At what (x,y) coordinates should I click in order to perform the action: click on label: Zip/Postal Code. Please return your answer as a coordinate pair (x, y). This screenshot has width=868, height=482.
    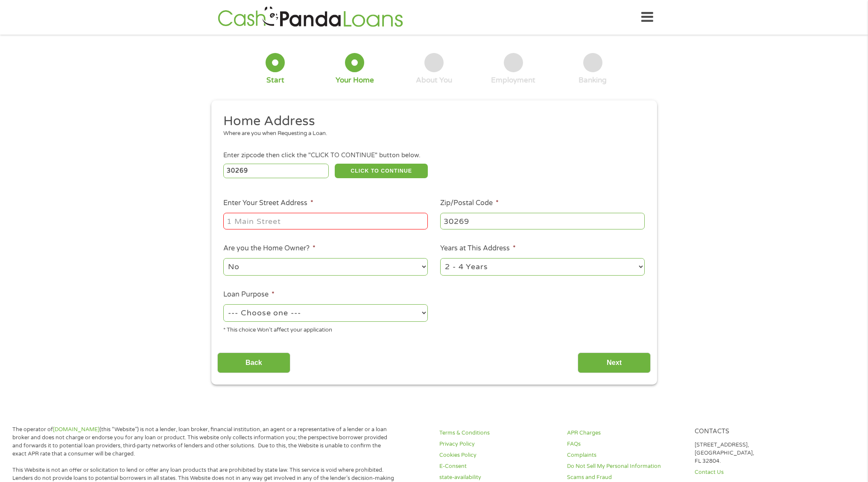
    Looking at the image, I should click on (469, 202).